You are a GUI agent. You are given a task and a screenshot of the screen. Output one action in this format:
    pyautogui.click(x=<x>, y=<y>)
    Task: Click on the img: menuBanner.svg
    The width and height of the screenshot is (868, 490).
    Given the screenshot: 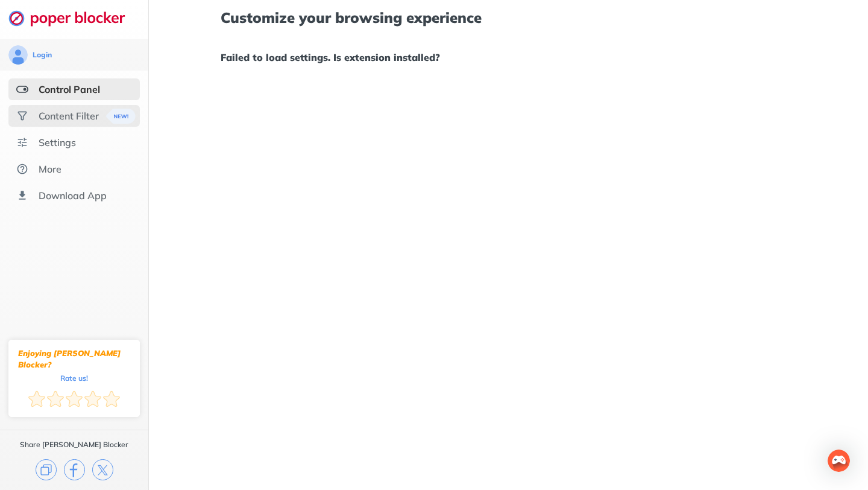 What is the action you would take?
    pyautogui.click(x=118, y=116)
    